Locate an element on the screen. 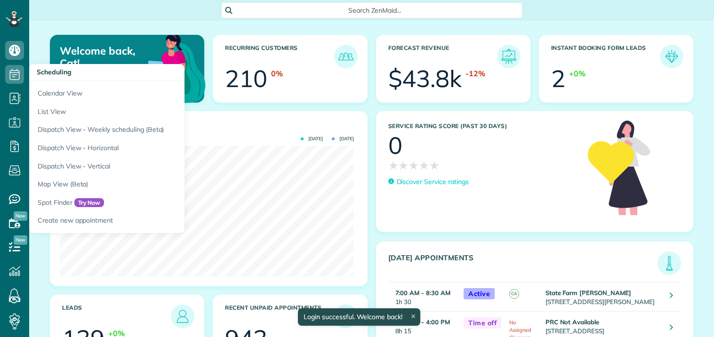  a: Calendar View is located at coordinates (147, 92).